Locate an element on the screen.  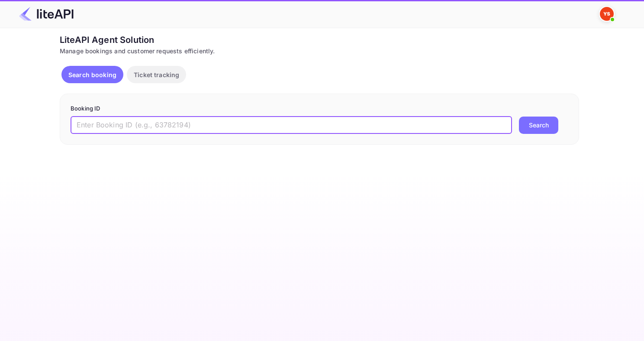
p: Ticket tracking is located at coordinates (156, 74).